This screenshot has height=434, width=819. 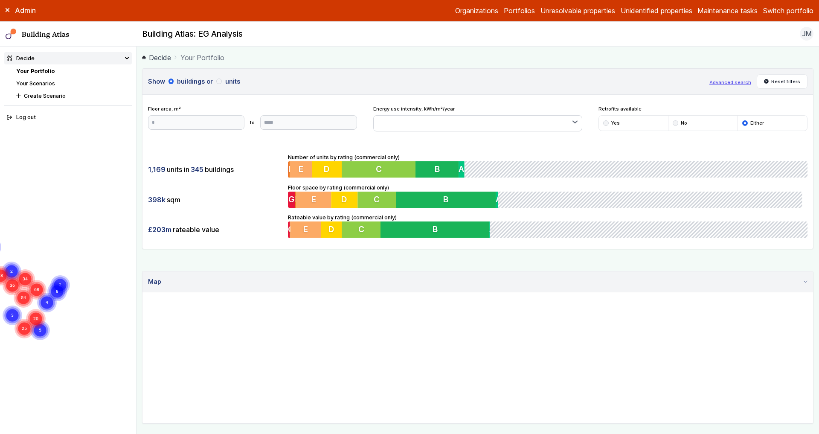 What do you see at coordinates (807, 34) in the screenshot?
I see `button: JM` at bounding box center [807, 34].